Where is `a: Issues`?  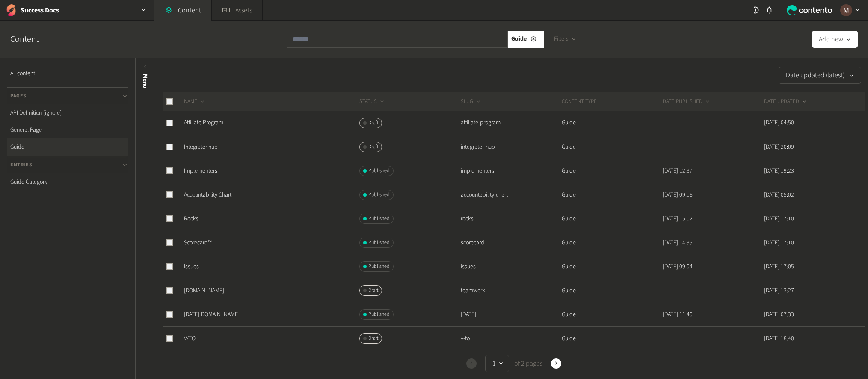 a: Issues is located at coordinates (191, 267).